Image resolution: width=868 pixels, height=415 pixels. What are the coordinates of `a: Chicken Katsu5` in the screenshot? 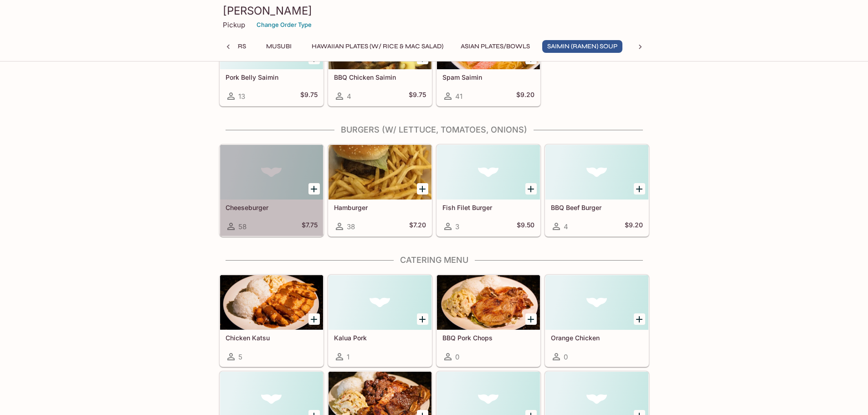 It's located at (272, 321).